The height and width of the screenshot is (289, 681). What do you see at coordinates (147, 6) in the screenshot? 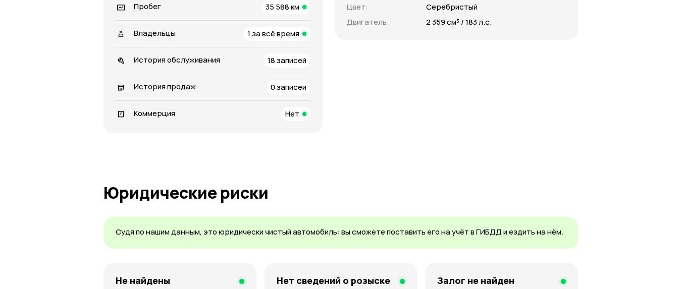
I see `span: Пробег` at bounding box center [147, 6].